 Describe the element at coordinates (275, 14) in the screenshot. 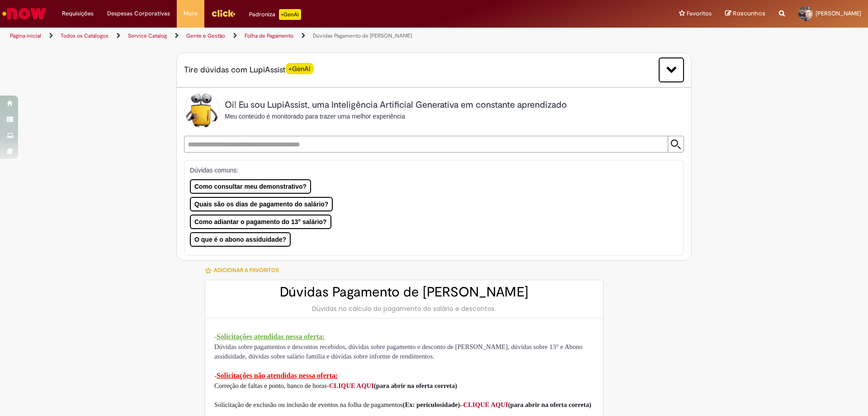

I see `div: Padroniza` at that location.